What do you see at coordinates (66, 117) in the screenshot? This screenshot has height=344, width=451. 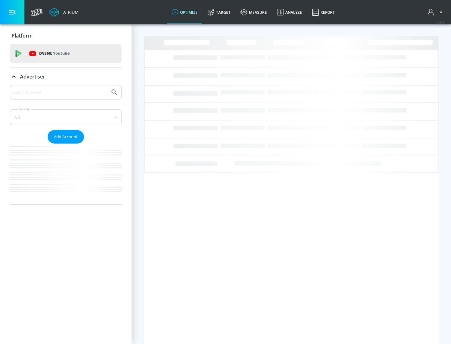 I see `div: A-Z` at bounding box center [66, 117].